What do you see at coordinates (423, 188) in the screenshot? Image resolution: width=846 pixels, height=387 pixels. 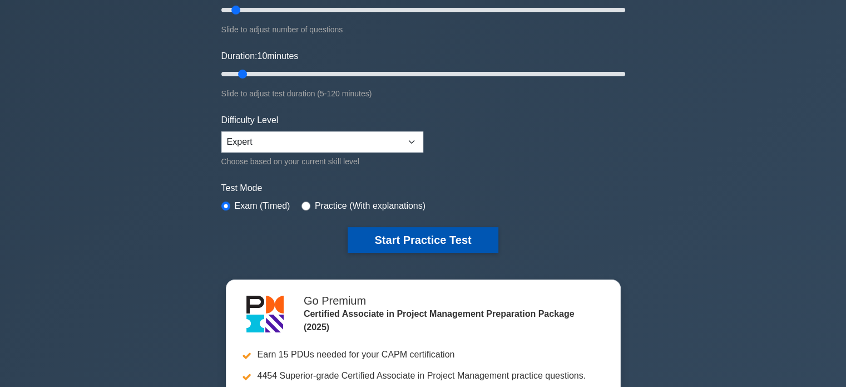 I see `label: Test Mode` at bounding box center [423, 188].